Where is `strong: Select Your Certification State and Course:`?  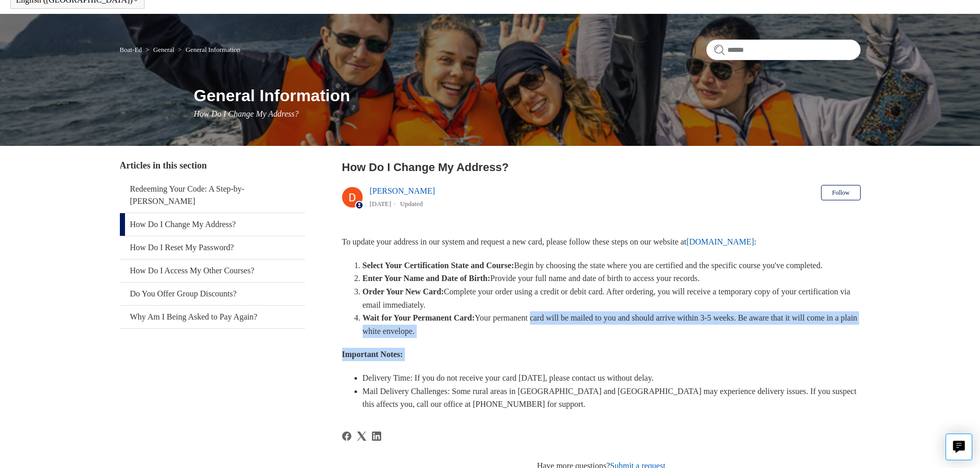 strong: Select Your Certification State and Course: is located at coordinates (438, 265).